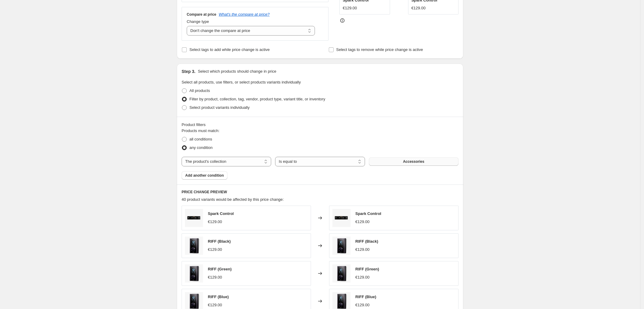  What do you see at coordinates (202, 15) in the screenshot?
I see `h3: Compare at price` at bounding box center [202, 15].